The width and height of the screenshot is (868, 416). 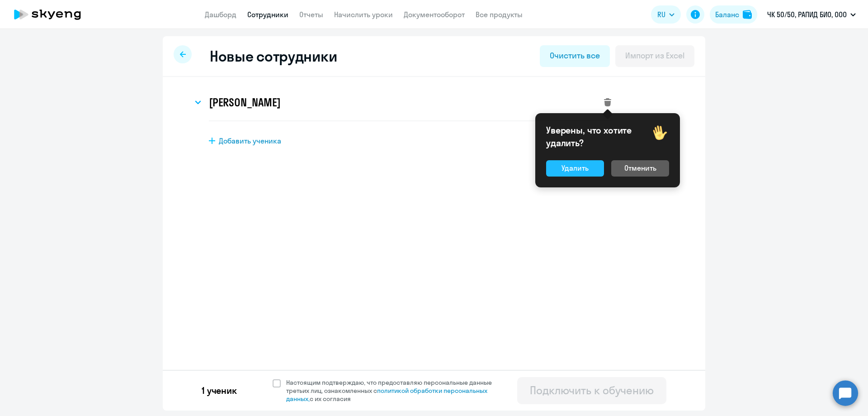 I want to click on div: Удалить, so click(x=575, y=168).